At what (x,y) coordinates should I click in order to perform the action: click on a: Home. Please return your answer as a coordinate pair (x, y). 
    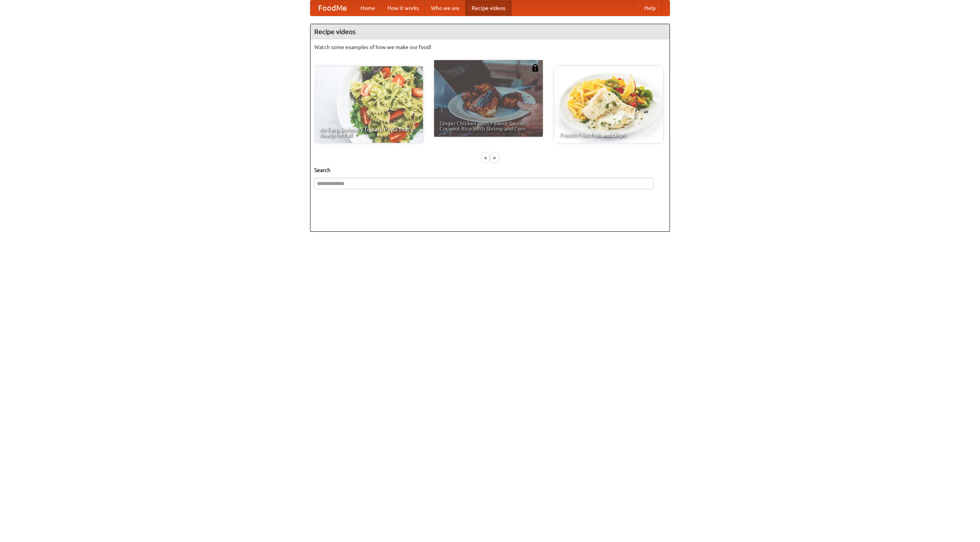
    Looking at the image, I should click on (368, 8).